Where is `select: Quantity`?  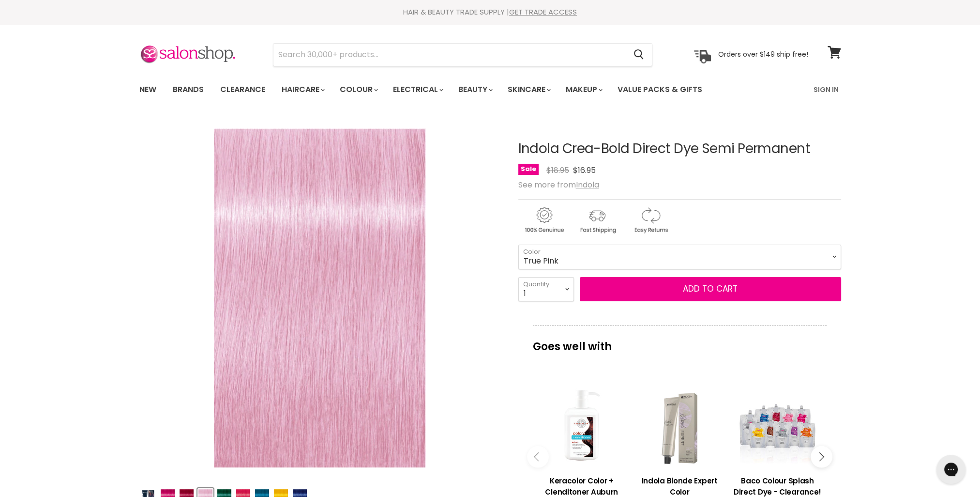 select: Quantity is located at coordinates (546, 289).